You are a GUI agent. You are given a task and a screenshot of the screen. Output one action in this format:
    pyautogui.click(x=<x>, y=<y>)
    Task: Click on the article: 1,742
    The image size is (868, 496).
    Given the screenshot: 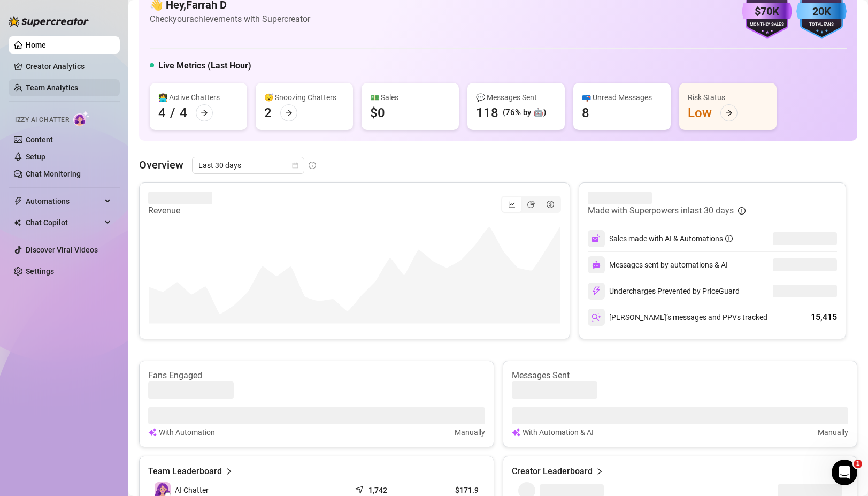 What is the action you would take?
    pyautogui.click(x=377, y=490)
    